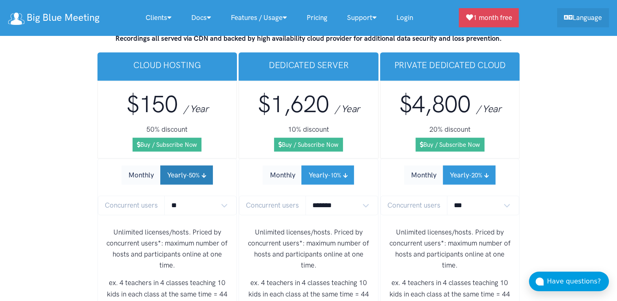  I want to click on a: Features / Usage, so click(259, 18).